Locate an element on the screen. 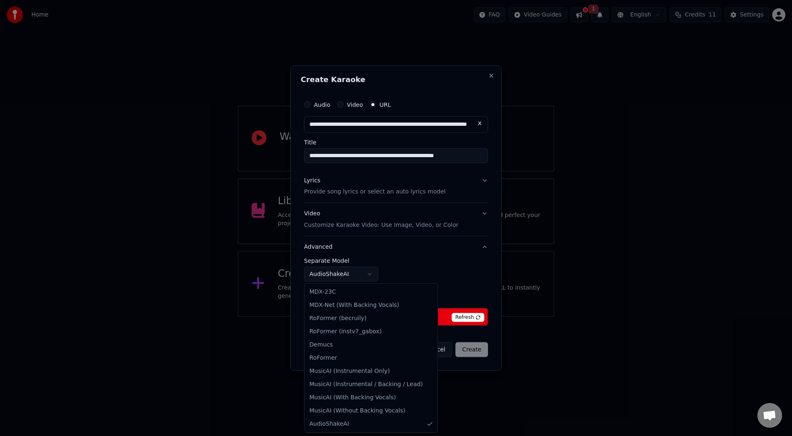 The height and width of the screenshot is (436, 792). span: RoFormer is located at coordinates (323, 358).